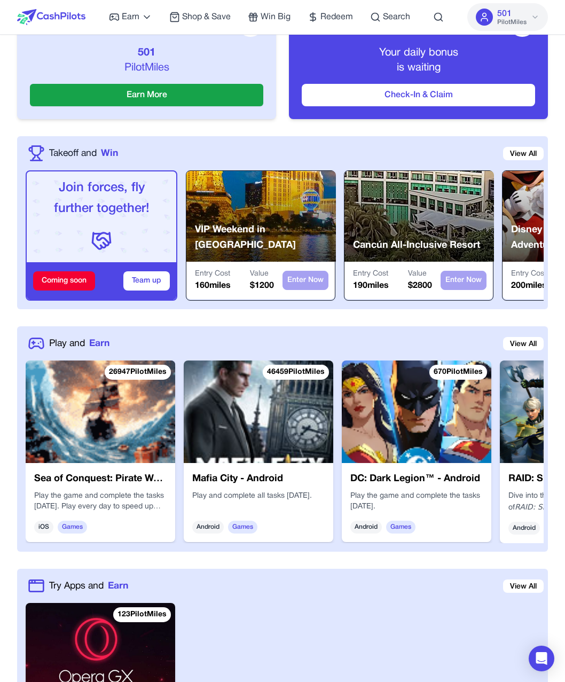 The height and width of the screenshot is (682, 565). Describe the element at coordinates (79, 343) in the screenshot. I see `a: Play andEarn` at that location.